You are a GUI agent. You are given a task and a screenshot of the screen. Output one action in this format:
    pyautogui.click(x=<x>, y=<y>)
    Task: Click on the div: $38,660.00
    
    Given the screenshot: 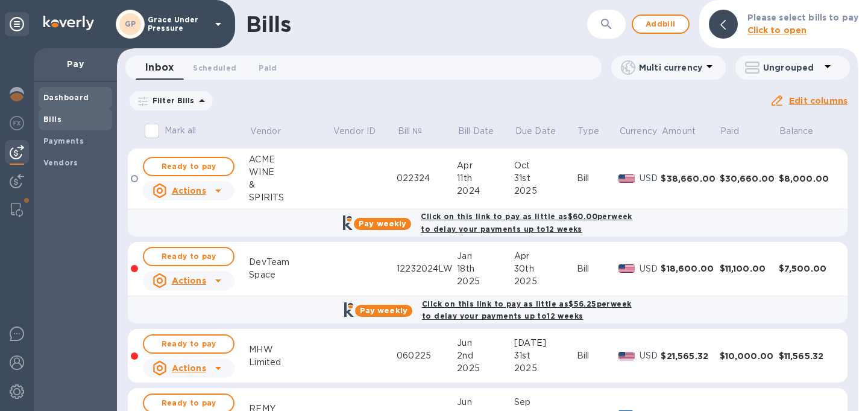 What is the action you would take?
    pyautogui.click(x=689, y=178)
    